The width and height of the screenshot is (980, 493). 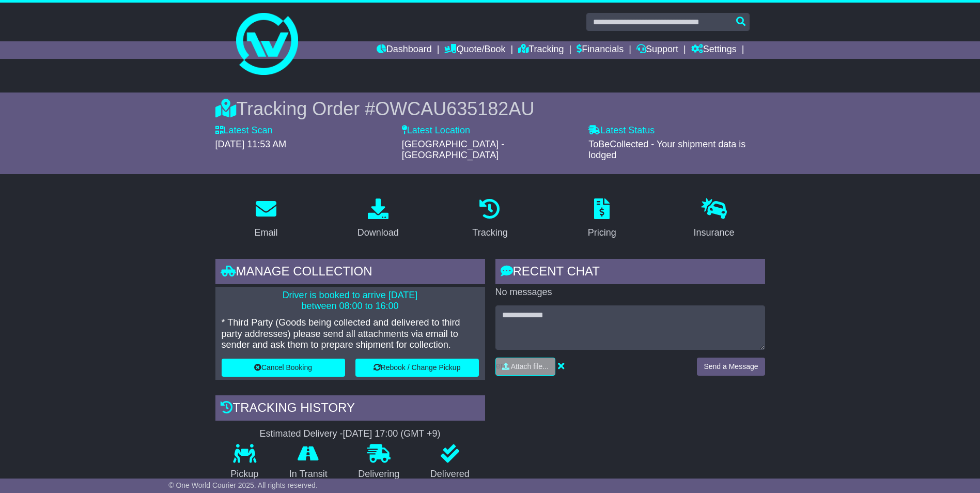 I want to click on div: Pricing, so click(x=602, y=232).